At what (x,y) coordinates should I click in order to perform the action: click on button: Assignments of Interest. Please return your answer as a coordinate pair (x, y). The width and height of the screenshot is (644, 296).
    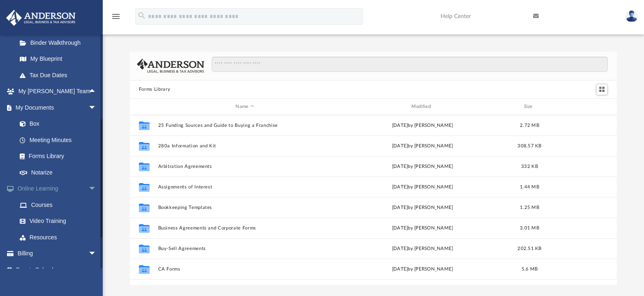
    Looking at the image, I should click on (244, 187).